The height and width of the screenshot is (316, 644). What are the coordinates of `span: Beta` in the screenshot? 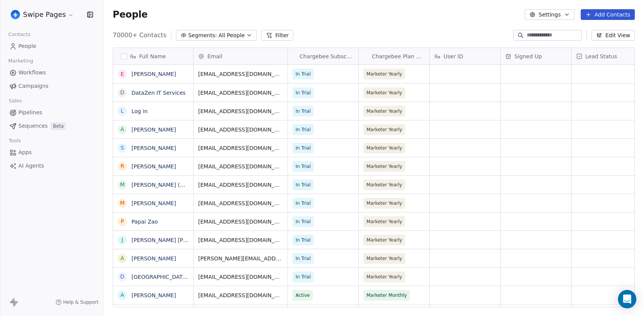 It's located at (58, 126).